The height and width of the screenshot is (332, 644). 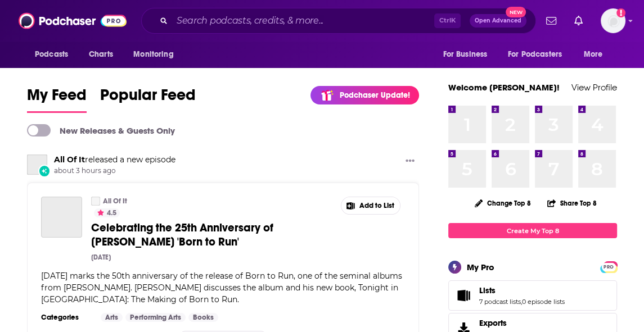 What do you see at coordinates (67, 318) in the screenshot?
I see `h3: Categories` at bounding box center [67, 318].